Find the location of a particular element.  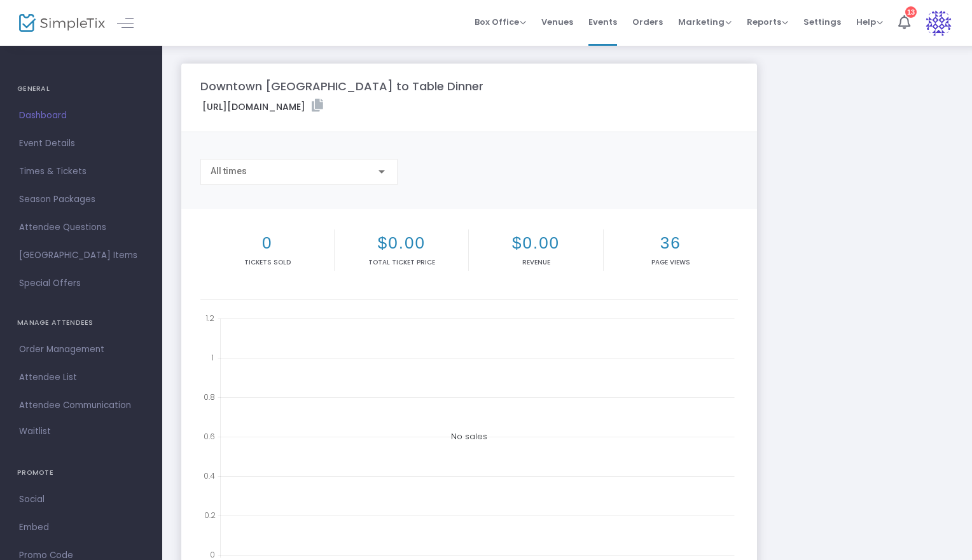

span: Event Details is located at coordinates (81, 144).